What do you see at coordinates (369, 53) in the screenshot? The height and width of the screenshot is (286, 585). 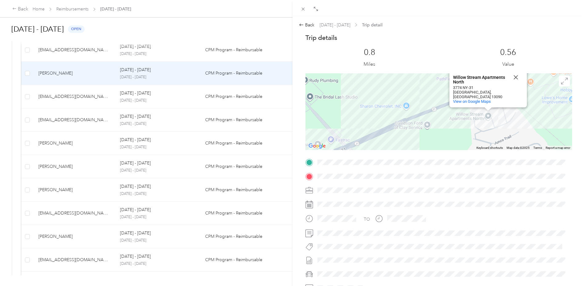 I see `p: 0.8` at bounding box center [369, 53].